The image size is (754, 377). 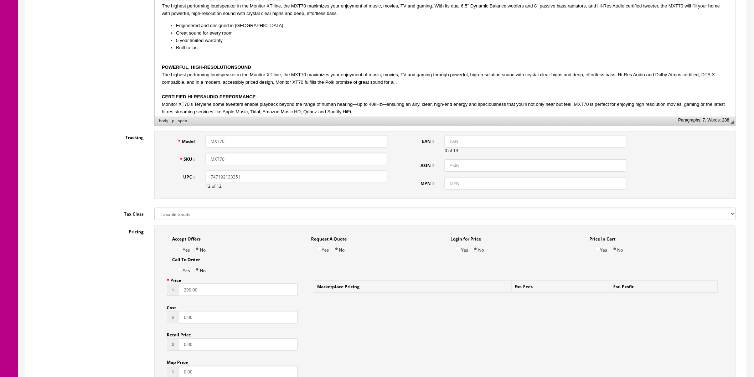 What do you see at coordinates (179, 334) in the screenshot?
I see `label: Retail Price` at bounding box center [179, 334].